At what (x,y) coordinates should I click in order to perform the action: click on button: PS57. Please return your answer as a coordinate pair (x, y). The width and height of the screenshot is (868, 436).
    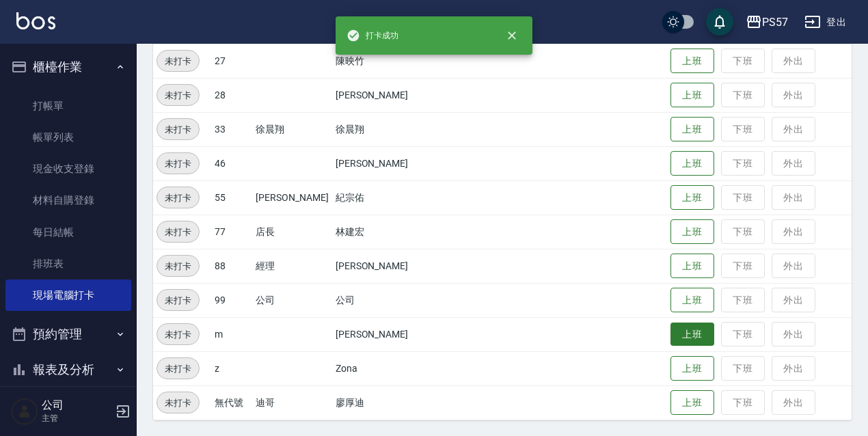
    Looking at the image, I should click on (767, 22).